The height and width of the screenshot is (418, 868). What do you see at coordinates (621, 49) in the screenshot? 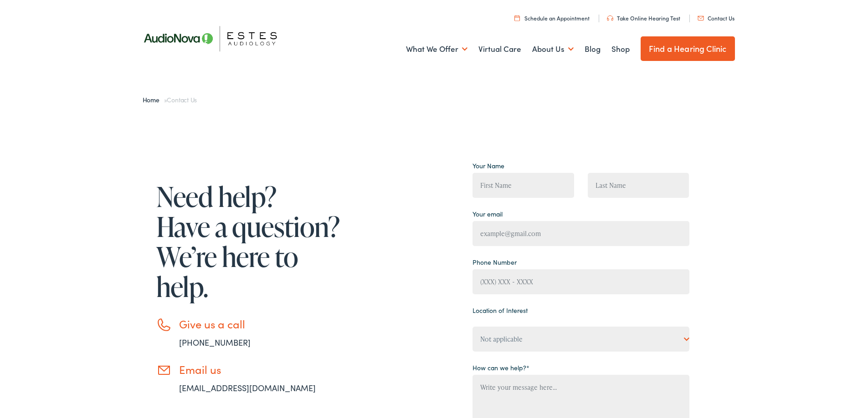
I see `a: Shop` at bounding box center [621, 49].